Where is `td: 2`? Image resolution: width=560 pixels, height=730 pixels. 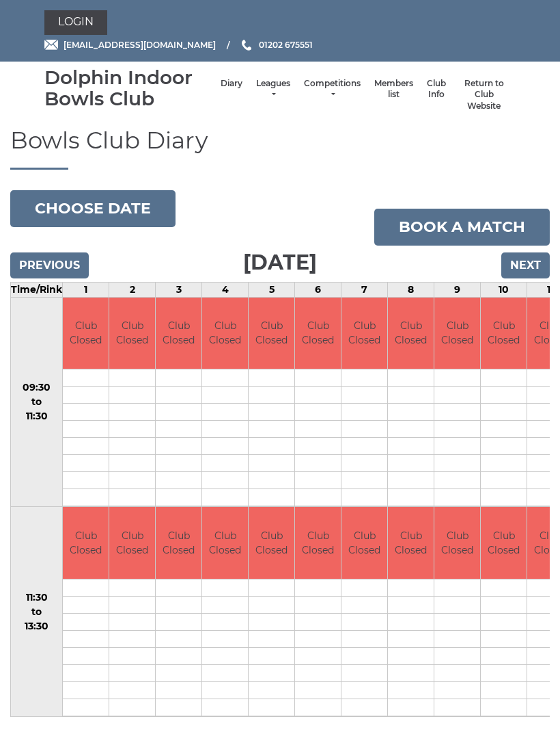 td: 2 is located at coordinates (133, 290).